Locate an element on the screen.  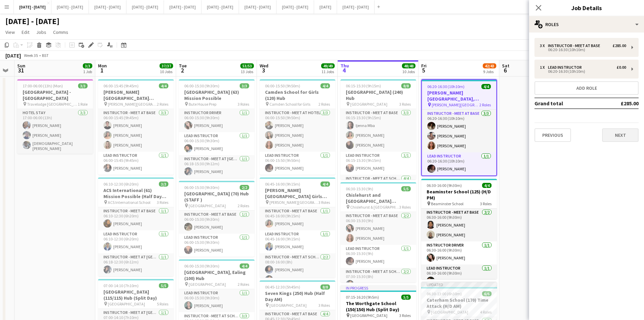
span: 06:30-15:30 (9h) is located at coordinates (359, 188).